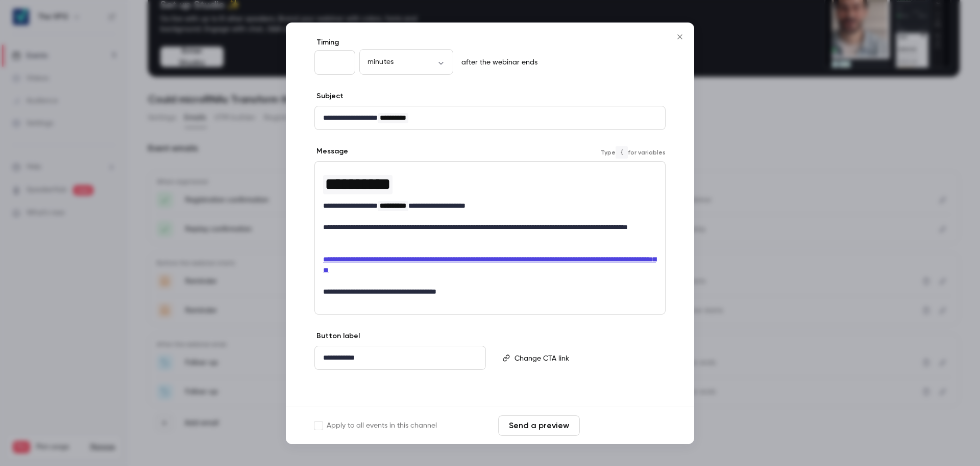 The width and height of the screenshot is (980, 466). Describe the element at coordinates (497, 63) in the screenshot. I see `p: after the webinar ends` at that location.